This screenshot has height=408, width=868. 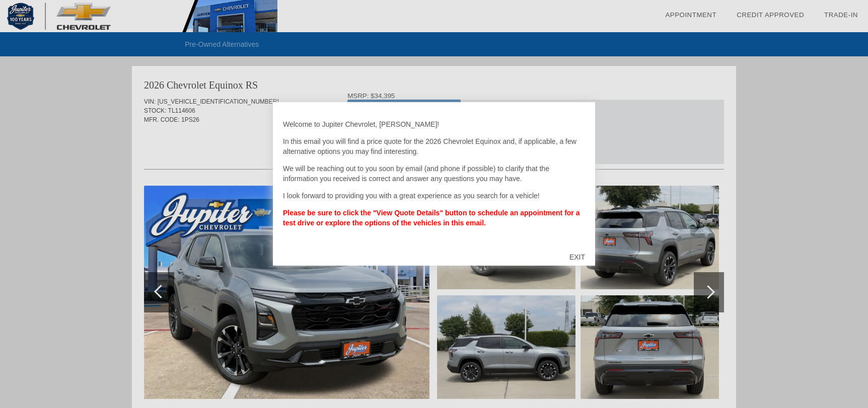 I want to click on p: We will be reaching out to you soon by email (and phone if possible) to clarify that the informat..., so click(x=434, y=174).